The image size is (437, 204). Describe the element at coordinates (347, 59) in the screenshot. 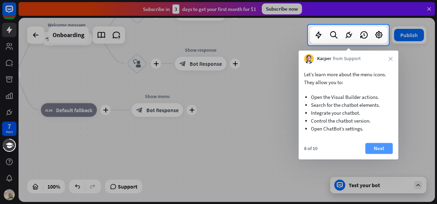

I see `span: from Support` at that location.